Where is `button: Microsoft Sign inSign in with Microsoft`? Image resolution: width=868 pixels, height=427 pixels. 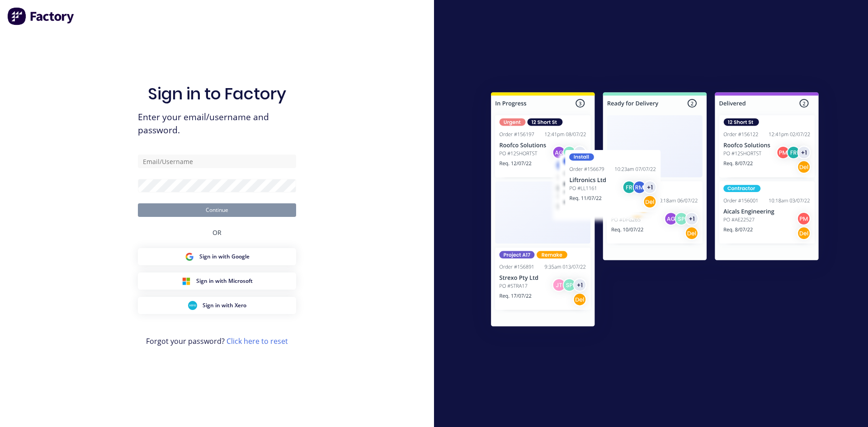
button: Microsoft Sign inSign in with Microsoft is located at coordinates (217, 281).